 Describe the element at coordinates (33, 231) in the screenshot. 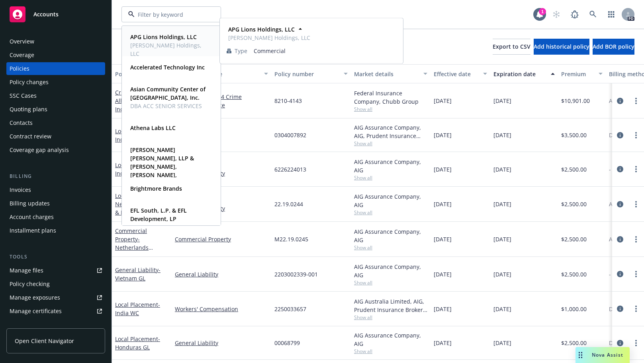

I see `div: Installment plans` at that location.